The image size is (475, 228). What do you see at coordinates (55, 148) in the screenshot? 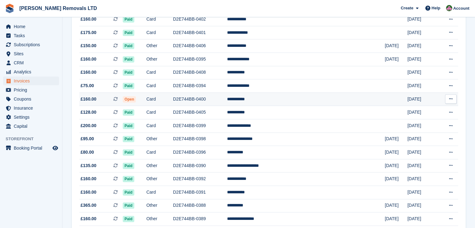
I see `a: Preview store` at bounding box center [55, 148].